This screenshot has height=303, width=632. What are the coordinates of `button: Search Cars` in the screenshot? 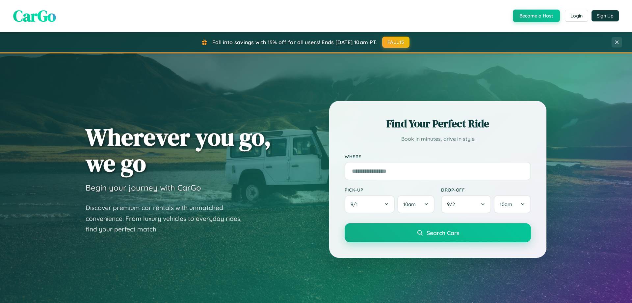 It's located at (438, 232).